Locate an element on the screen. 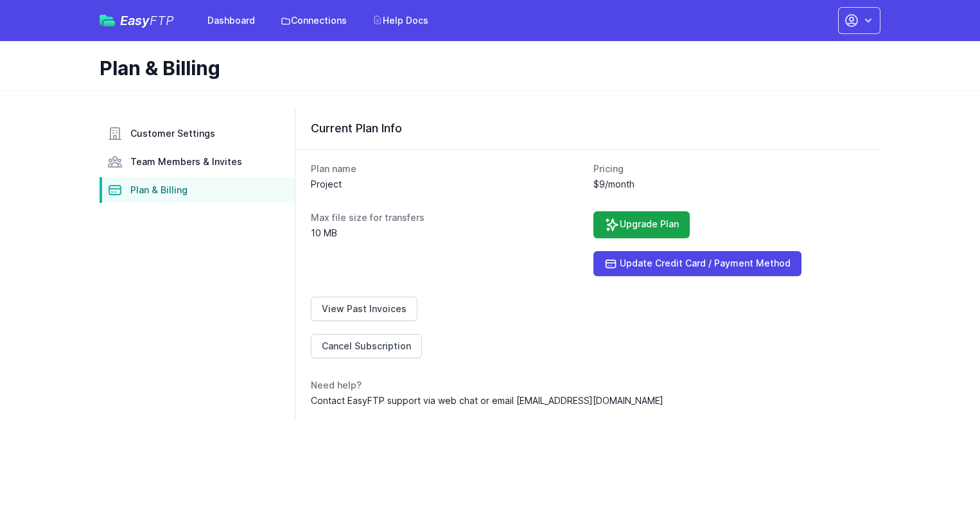 Image resolution: width=980 pixels, height=508 pixels. a: Team Members & Invites is located at coordinates (197, 162).